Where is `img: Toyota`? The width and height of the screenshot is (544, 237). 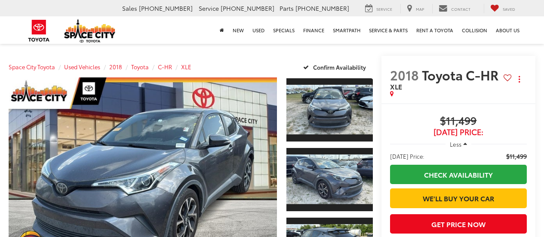 img: Toyota is located at coordinates (39, 31).